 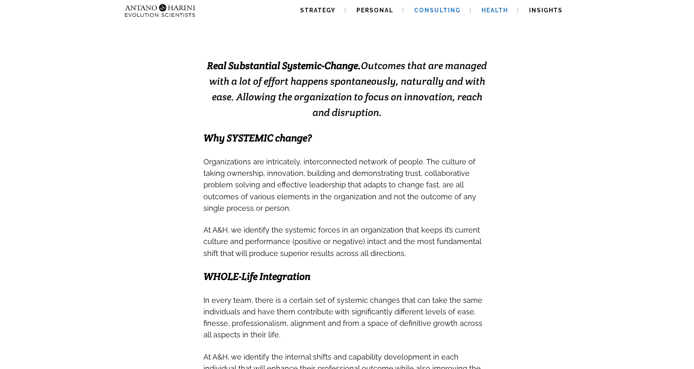 I want to click on span: Why SYSTEMIC change?, so click(x=258, y=137).